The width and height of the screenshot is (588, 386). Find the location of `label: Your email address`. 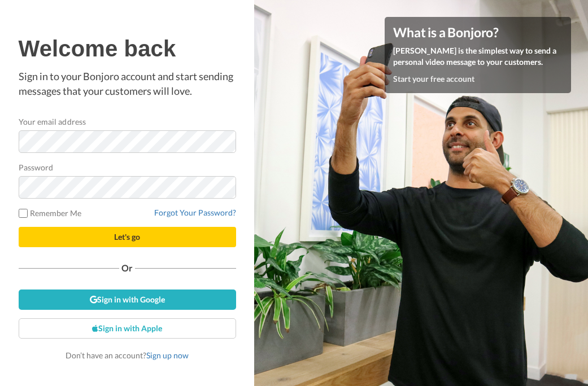

label: Your email address is located at coordinates (52, 121).